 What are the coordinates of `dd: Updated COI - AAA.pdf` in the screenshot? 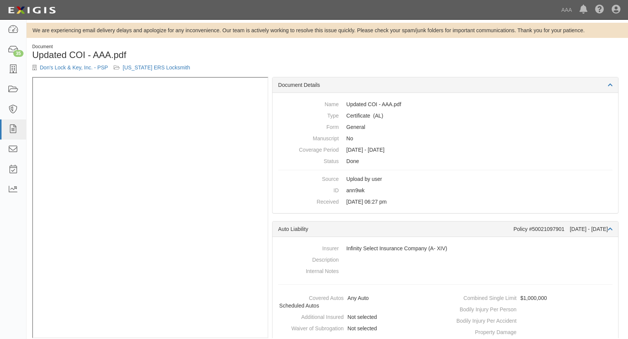 It's located at (445, 104).